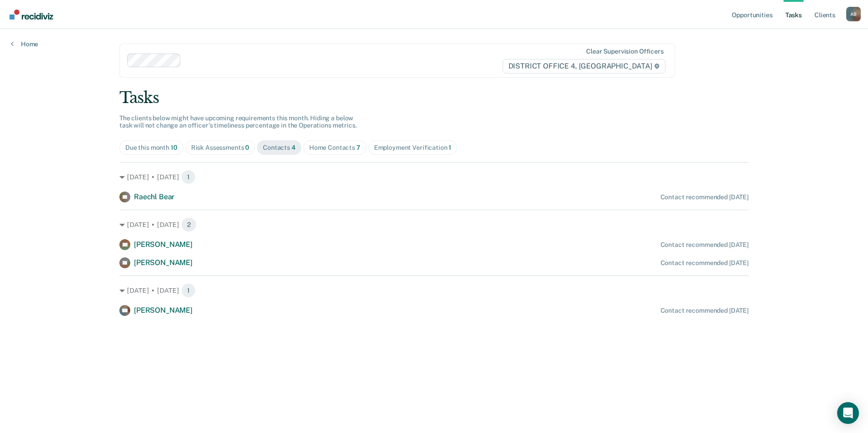 The width and height of the screenshot is (868, 433). Describe the element at coordinates (24, 44) in the screenshot. I see `a: Home` at that location.